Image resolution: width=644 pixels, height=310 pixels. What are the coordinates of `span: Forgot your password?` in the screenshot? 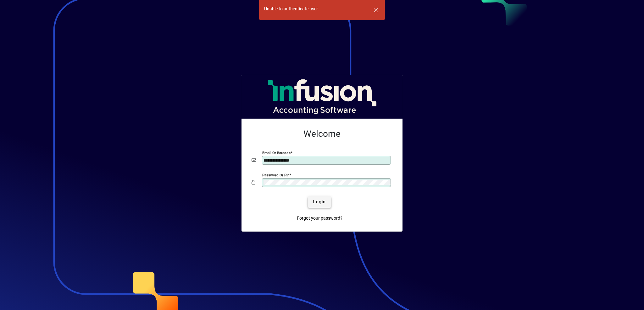 It's located at (319, 218).